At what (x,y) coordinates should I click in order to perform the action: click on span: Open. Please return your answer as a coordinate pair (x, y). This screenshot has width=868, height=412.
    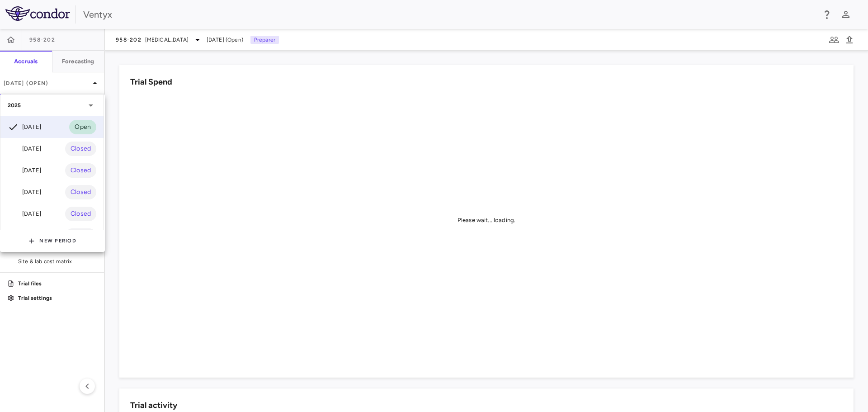
    Looking at the image, I should click on (83, 127).